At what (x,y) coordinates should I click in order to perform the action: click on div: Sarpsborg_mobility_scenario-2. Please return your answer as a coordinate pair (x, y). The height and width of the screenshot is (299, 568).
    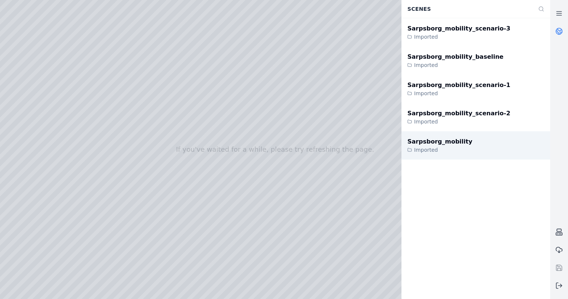
    Looking at the image, I should click on (458, 113).